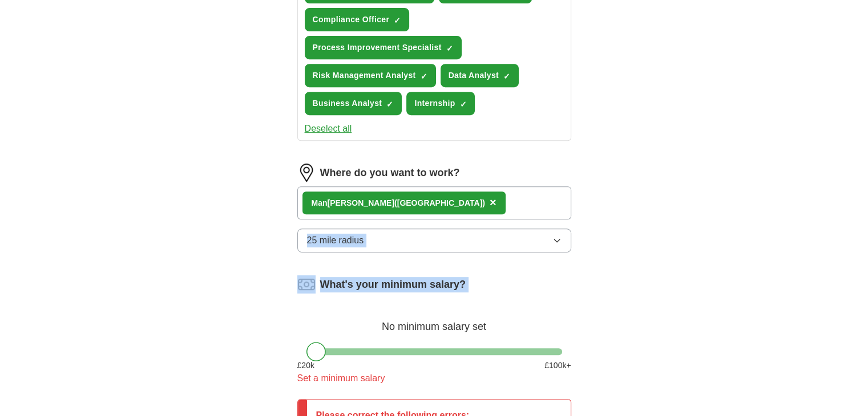 Image resolution: width=868 pixels, height=416 pixels. What do you see at coordinates (364, 75) in the screenshot?
I see `span: Risk Management Analyst` at bounding box center [364, 75].